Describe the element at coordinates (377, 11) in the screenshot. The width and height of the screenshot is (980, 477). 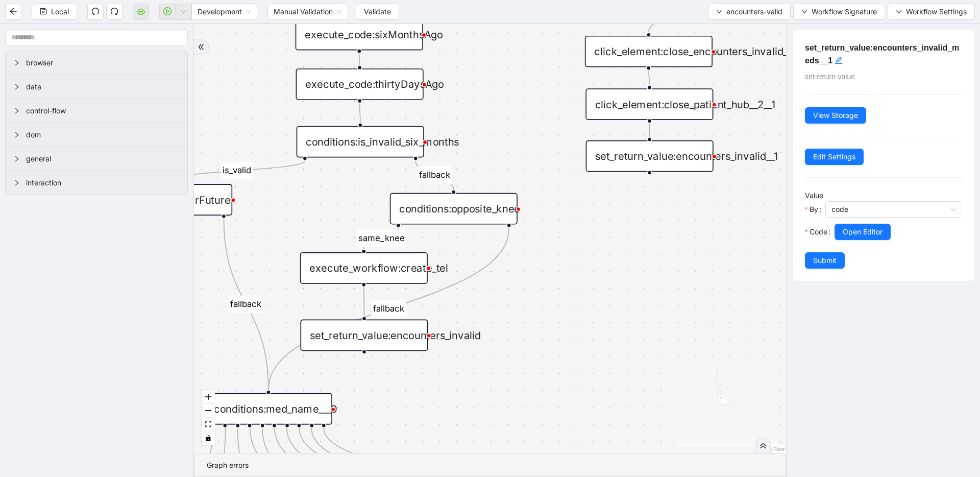
I see `span: Validate` at that location.